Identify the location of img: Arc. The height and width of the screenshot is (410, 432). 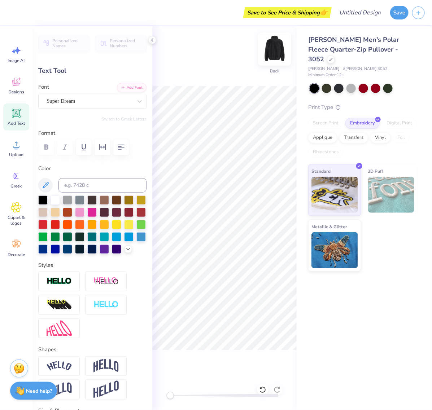
(59, 366).